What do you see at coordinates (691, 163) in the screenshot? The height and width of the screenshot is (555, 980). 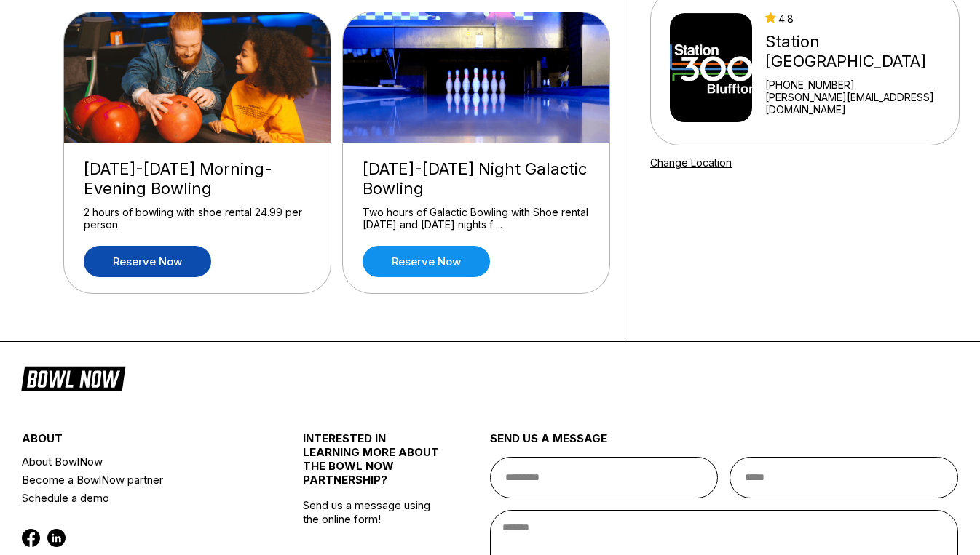 I see `a: Change Location` at bounding box center [691, 163].